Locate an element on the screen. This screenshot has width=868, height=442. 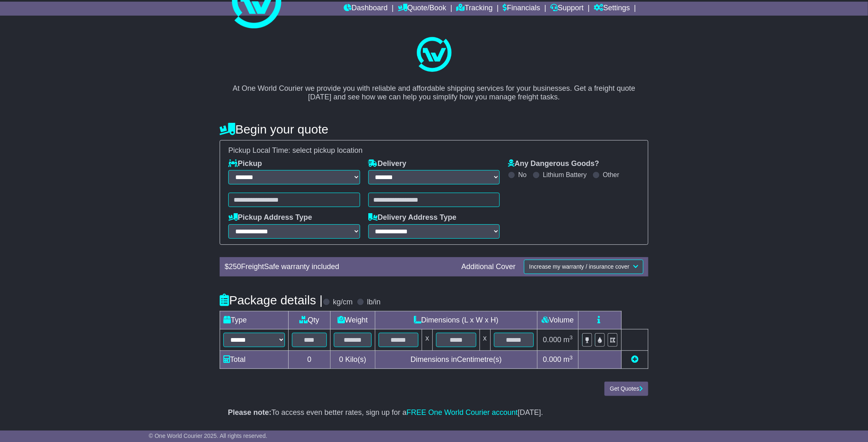
td: Qty is located at coordinates (310, 320).